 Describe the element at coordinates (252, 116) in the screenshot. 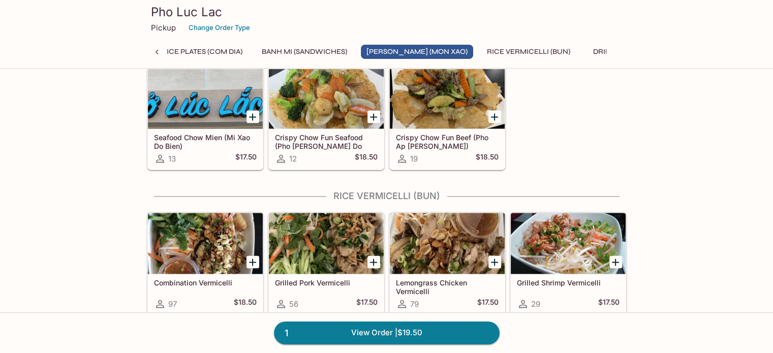

I see `button: Add Seafood Chow Mien (Mi Xao Do Bien)` at that location.